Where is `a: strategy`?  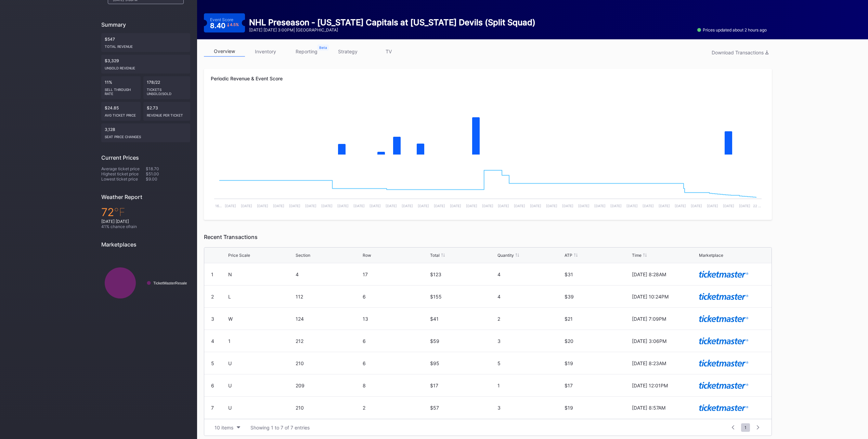 a: strategy is located at coordinates (347, 52).